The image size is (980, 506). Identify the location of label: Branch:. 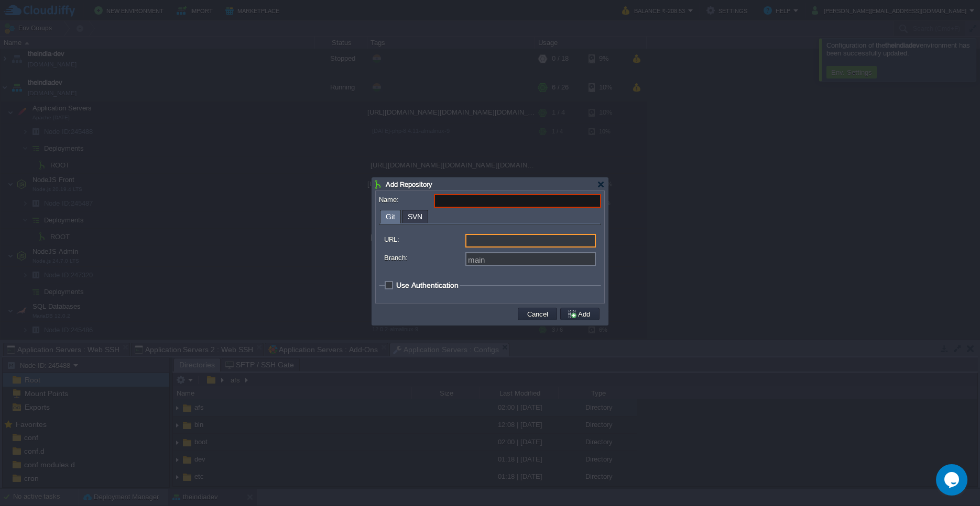
(424, 258).